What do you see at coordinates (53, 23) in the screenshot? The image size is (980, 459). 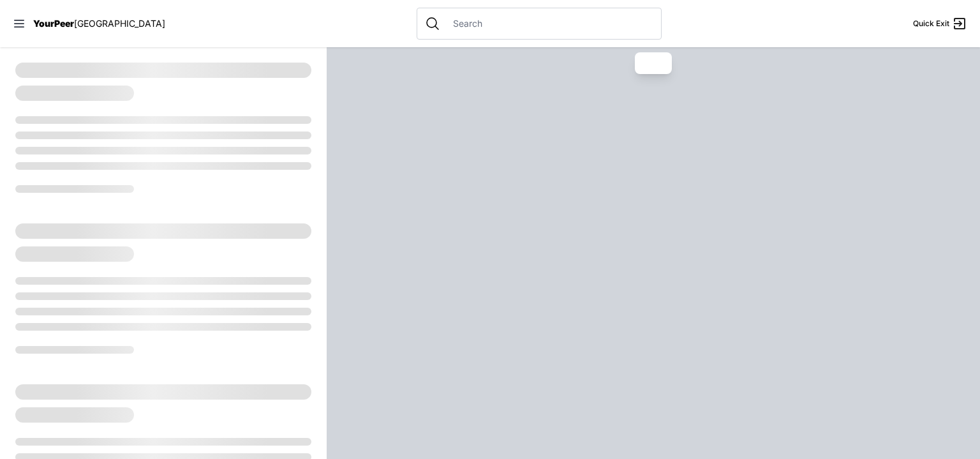 I see `span: YourPeer` at bounding box center [53, 23].